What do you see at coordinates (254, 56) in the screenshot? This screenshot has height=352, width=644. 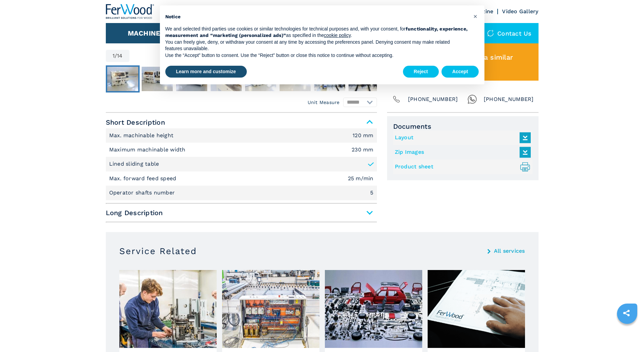 I see `button: Open Fullscreen` at bounding box center [254, 56].